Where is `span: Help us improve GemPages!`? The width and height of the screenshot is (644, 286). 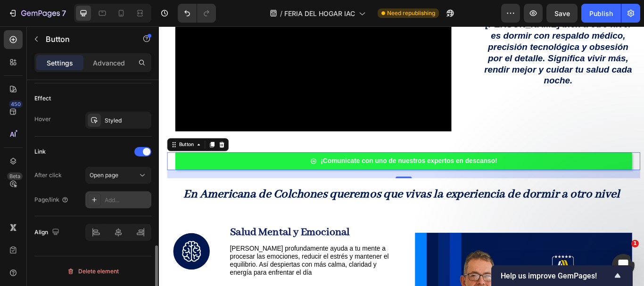 span: Help us improve GemPages! is located at coordinates (556, 275).